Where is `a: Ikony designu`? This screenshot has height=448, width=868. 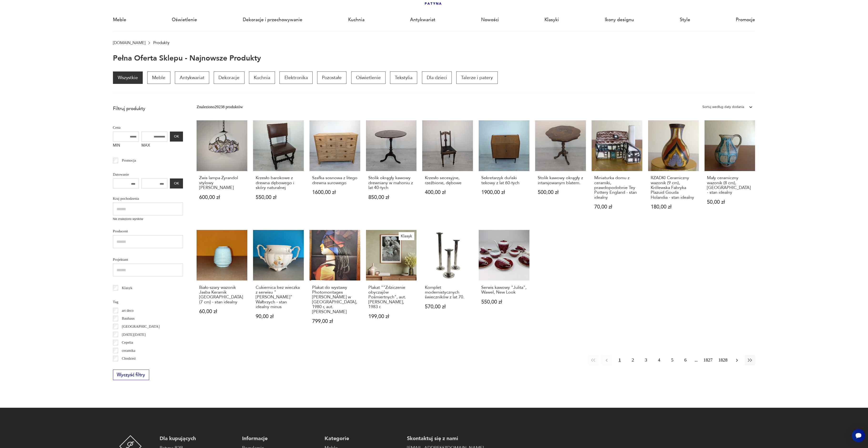 a: Ikony designu is located at coordinates (619, 20).